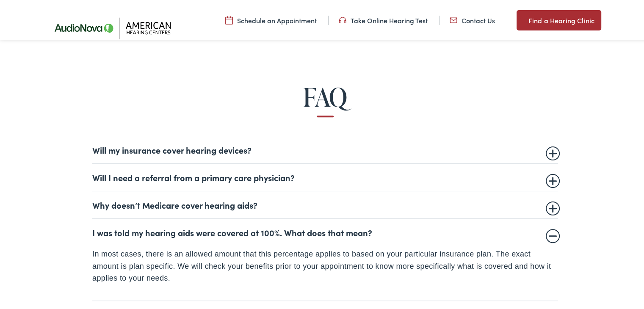 This screenshot has height=309, width=644. I want to click on summary: Will my insurance cover hearing devices?, so click(325, 148).